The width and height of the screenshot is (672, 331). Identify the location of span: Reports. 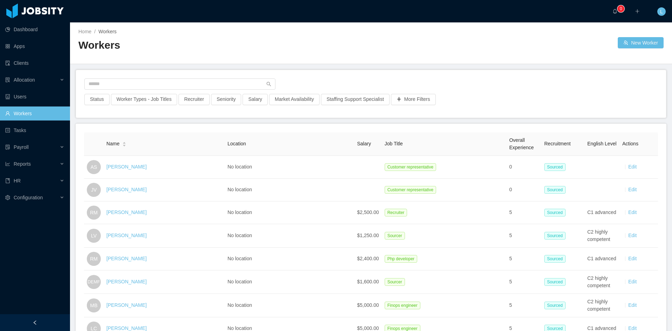
(22, 164).